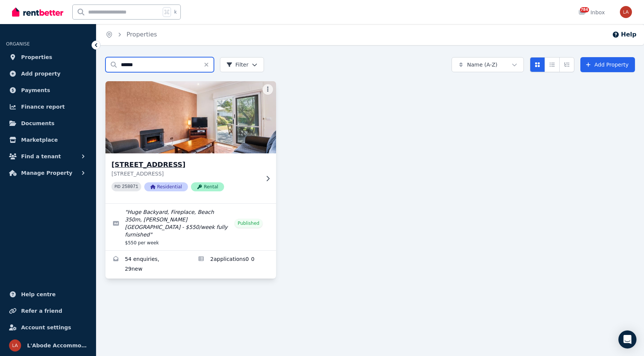  Describe the element at coordinates (607, 64) in the screenshot. I see `a: Add Property` at that location.